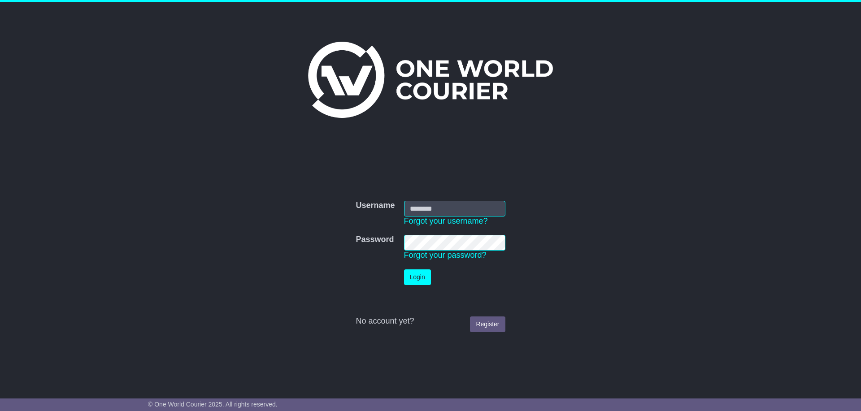  I want to click on label: Password, so click(375, 240).